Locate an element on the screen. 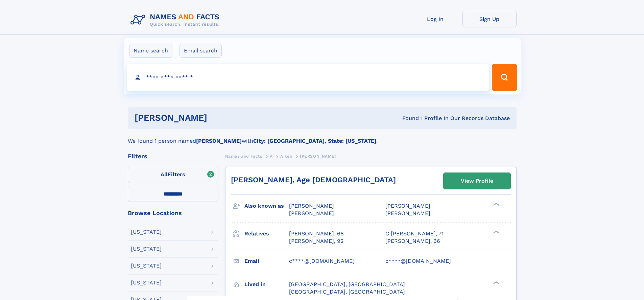  label: Filters is located at coordinates (173, 175).